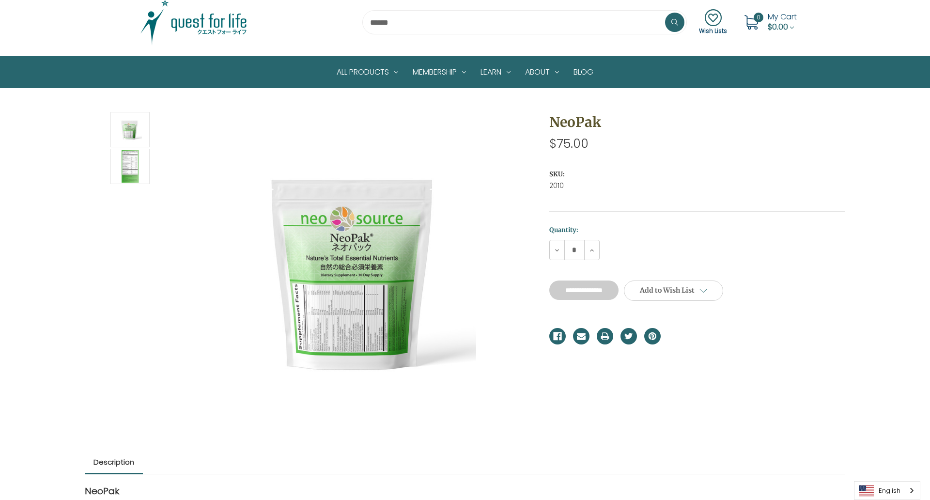 The image size is (930, 500). Describe the element at coordinates (674, 291) in the screenshot. I see `a: Add to Wish List` at that location.